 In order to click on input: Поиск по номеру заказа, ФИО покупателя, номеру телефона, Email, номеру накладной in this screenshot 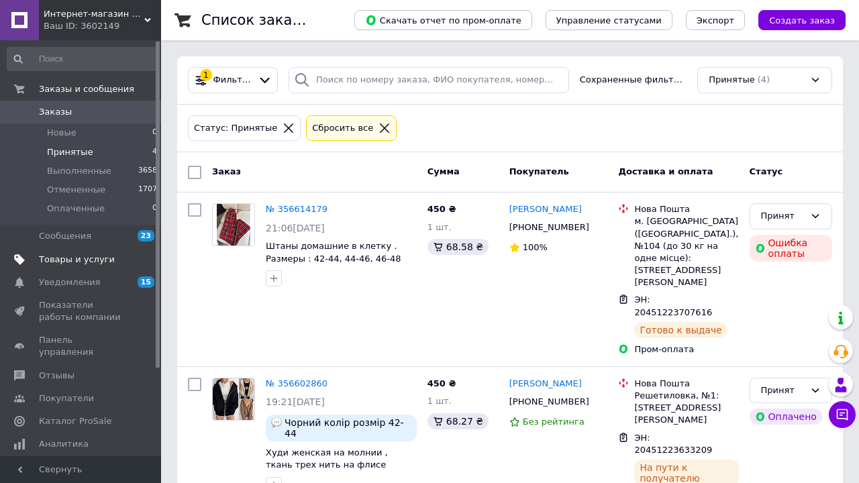, I will do `click(429, 80)`.